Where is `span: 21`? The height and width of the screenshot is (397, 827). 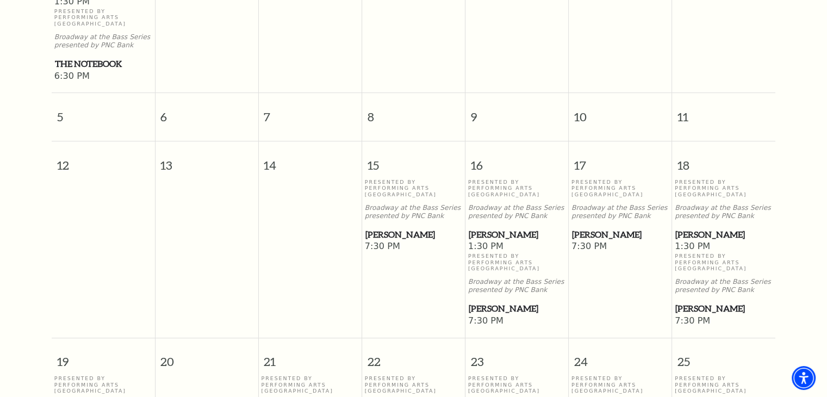
span: 21 is located at coordinates (310, 357).